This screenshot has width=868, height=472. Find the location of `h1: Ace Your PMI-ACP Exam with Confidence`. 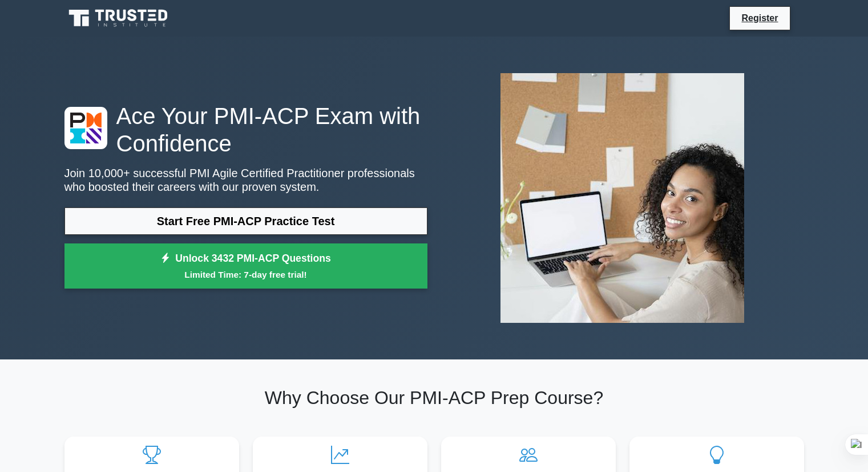

h1: Ace Your PMI-ACP Exam with Confidence is located at coordinates (246, 129).